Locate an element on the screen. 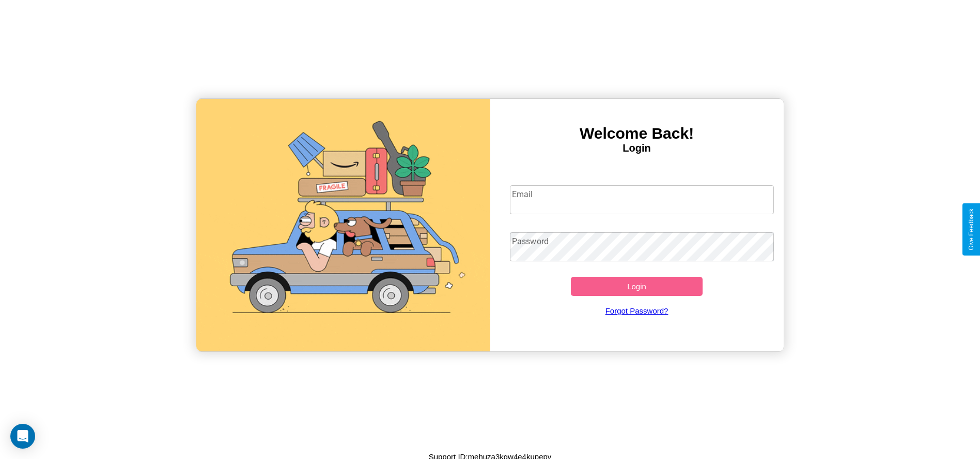 This screenshot has width=980, height=459. div: Open Intercom Messenger is located at coordinates (23, 436).